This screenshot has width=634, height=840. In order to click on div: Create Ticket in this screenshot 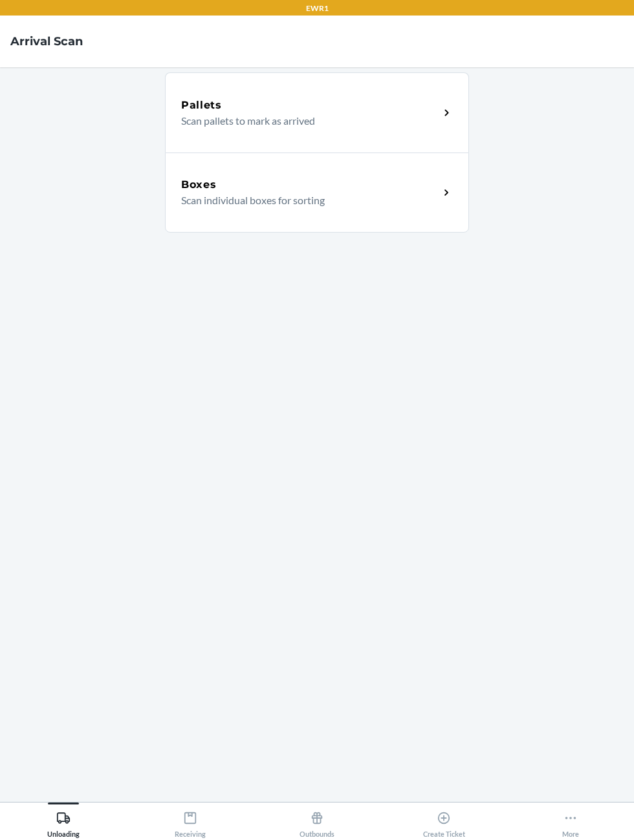, I will do `click(443, 823)`.